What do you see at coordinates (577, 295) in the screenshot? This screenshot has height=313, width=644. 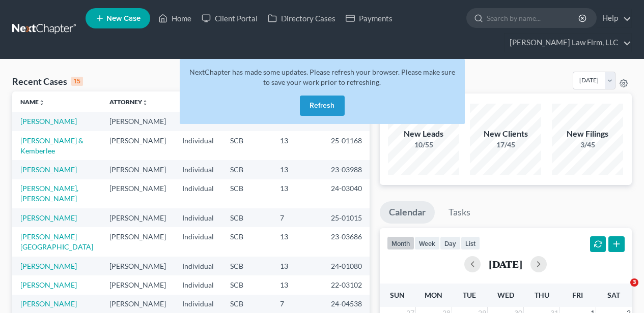 I see `span: Fri` at bounding box center [577, 295].